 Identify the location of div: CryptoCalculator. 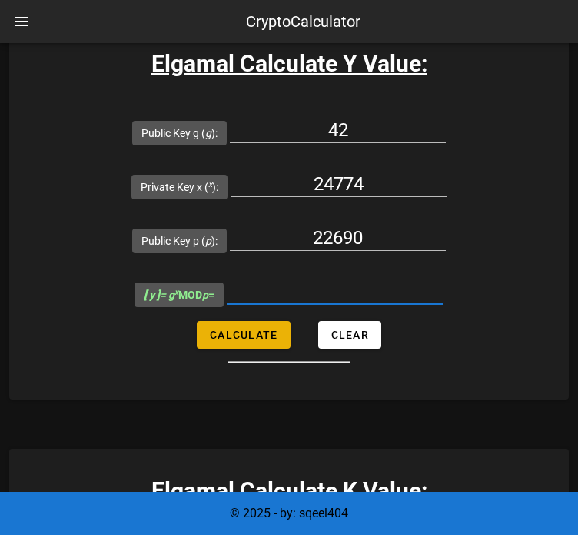
(303, 22).